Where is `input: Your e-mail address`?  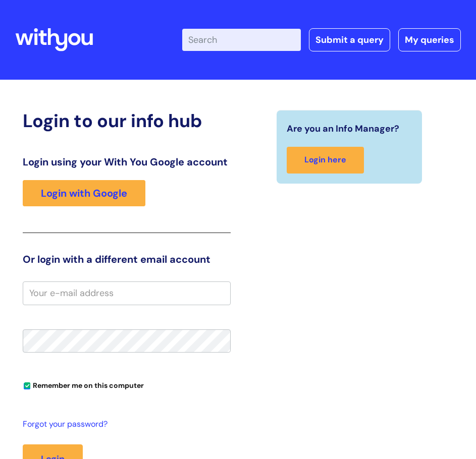 input: Your e-mail address is located at coordinates (127, 293).